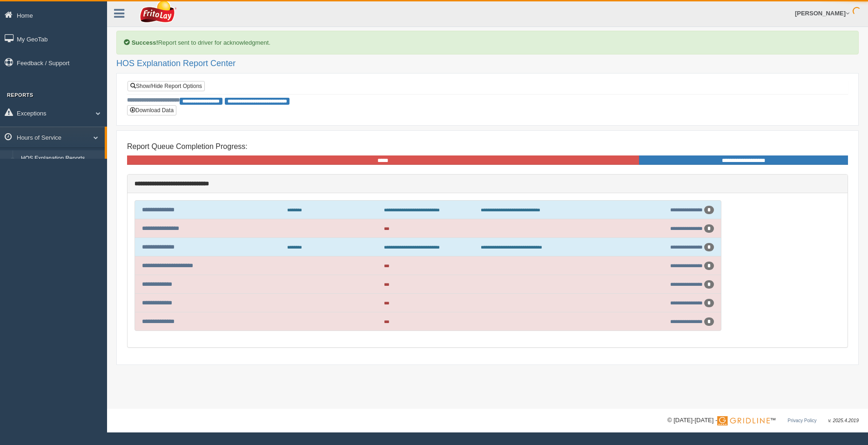 The height and width of the screenshot is (445, 868). Describe the element at coordinates (744, 420) in the screenshot. I see `img: Gridline` at that location.